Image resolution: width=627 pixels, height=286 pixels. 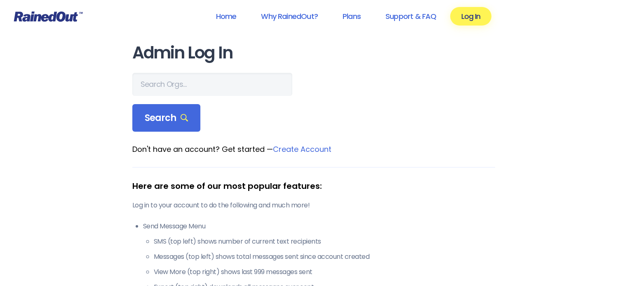 What do you see at coordinates (167, 118) in the screenshot?
I see `div: Search` at bounding box center [167, 118].